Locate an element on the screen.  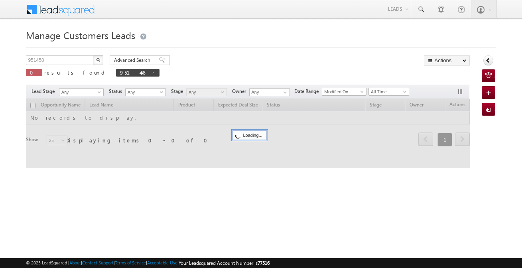
a: Show All Items is located at coordinates (284, 92).